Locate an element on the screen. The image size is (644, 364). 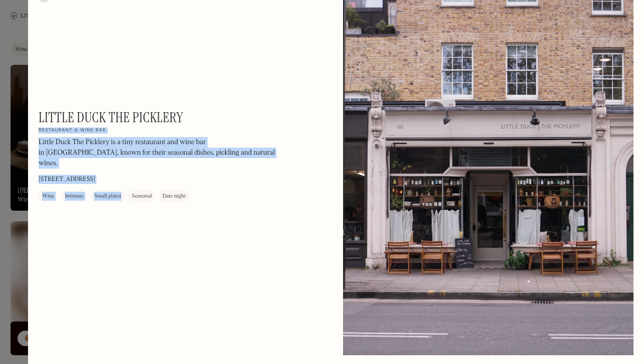
div: Date night is located at coordinates (174, 196).